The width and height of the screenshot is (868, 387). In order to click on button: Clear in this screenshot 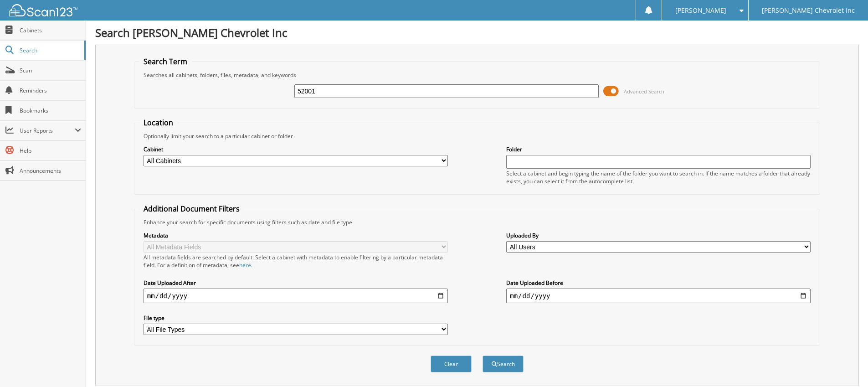, I will do `click(451, 364)`.